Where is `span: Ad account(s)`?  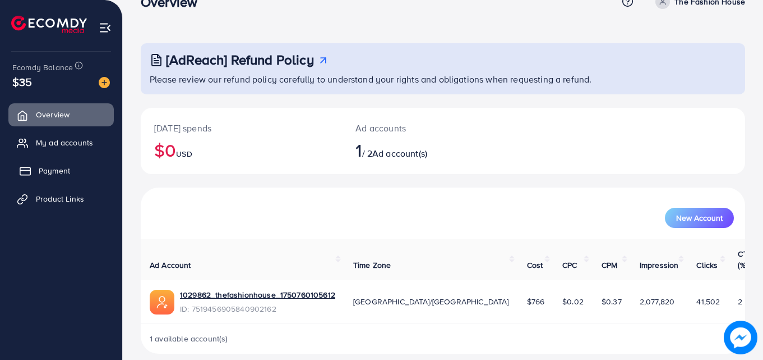
span: Ad account(s) is located at coordinates (400, 153).